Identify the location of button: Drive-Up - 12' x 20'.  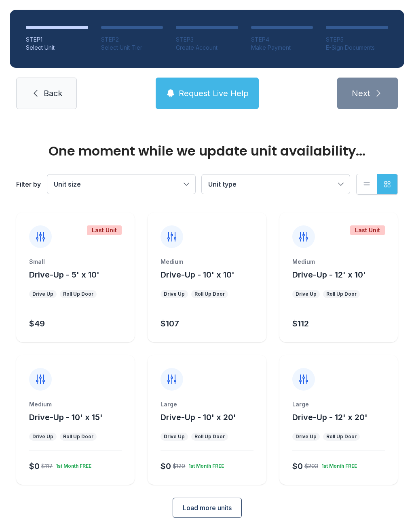
(330, 417).